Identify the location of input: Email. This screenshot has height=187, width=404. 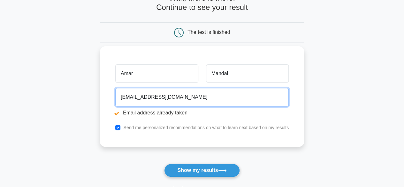
(202, 97).